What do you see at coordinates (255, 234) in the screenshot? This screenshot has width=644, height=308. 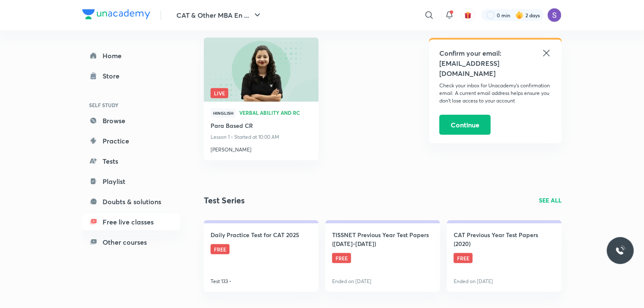 I see `h4: Daily Practice Test for CAT 2025` at bounding box center [255, 234].